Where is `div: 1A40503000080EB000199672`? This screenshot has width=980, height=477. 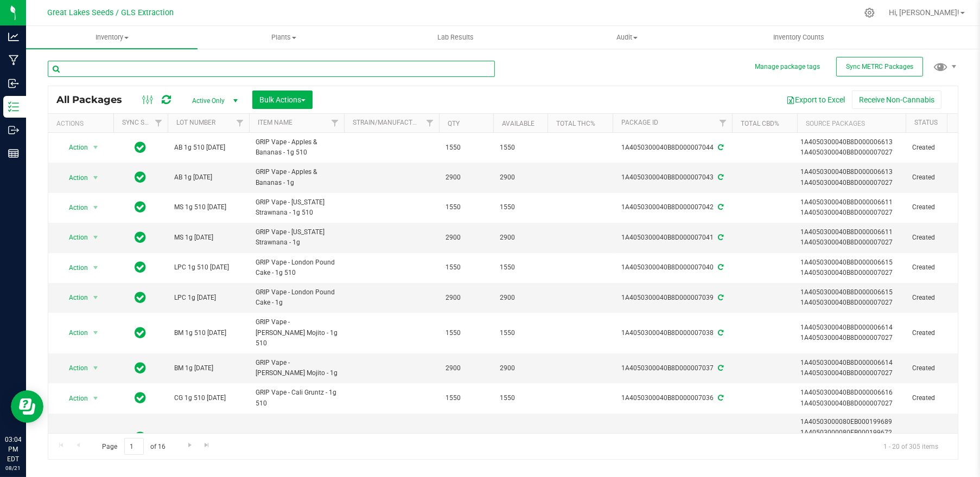
div: 1A40503000080EB000199672 is located at coordinates (851, 433).